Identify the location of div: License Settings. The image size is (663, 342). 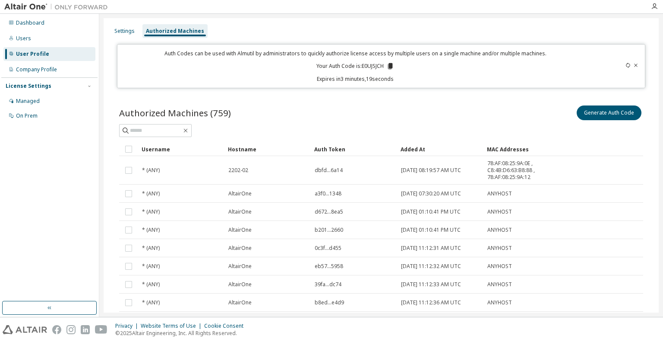
(28, 86).